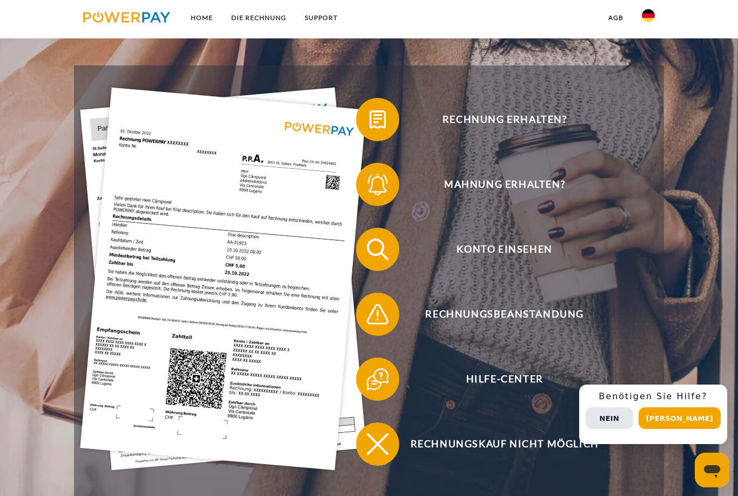 This screenshot has height=496, width=738. Describe the element at coordinates (497, 119) in the screenshot. I see `a: Rechnung erhalten?` at that location.